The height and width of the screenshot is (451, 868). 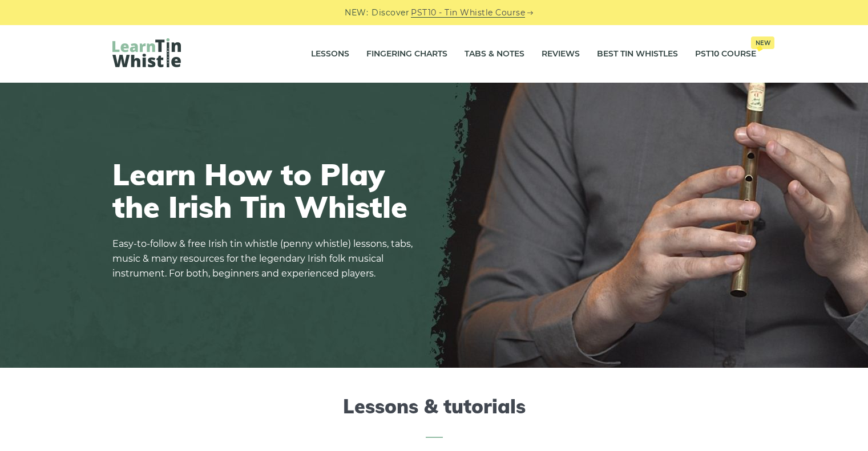 I want to click on a: Fingering Charts, so click(x=407, y=54).